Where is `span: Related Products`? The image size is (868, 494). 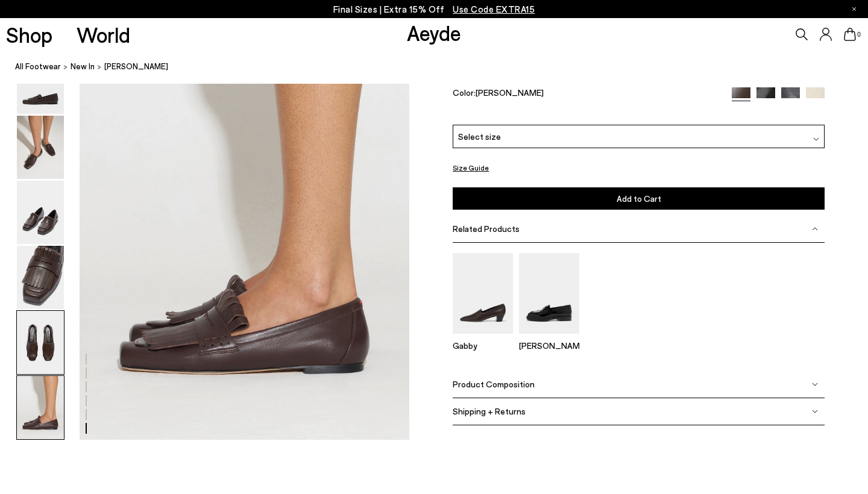 span: Related Products is located at coordinates (486, 228).